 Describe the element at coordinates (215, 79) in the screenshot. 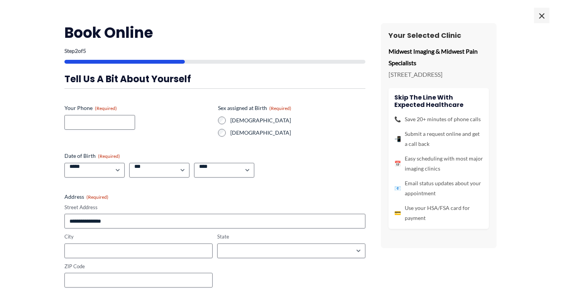

I see `h3: Tell us a bit about yourself` at that location.